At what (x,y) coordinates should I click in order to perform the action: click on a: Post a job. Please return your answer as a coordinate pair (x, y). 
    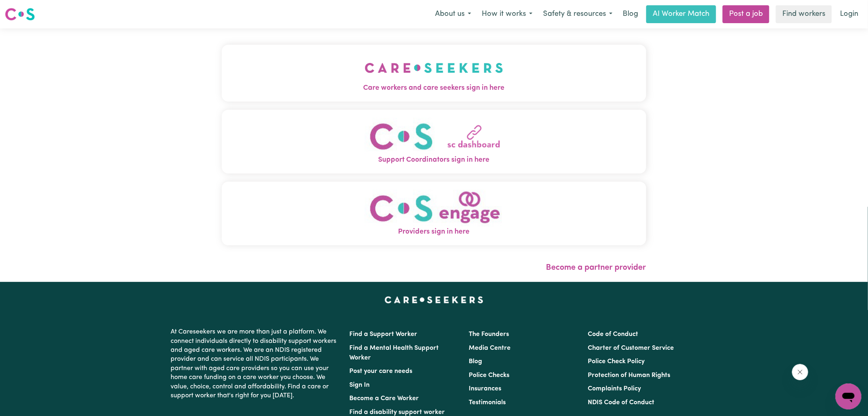
    Looking at the image, I should click on (746, 14).